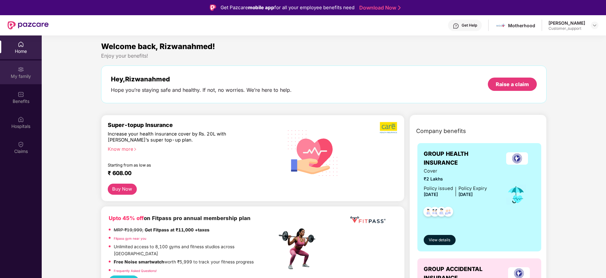  What do you see at coordinates (567, 28) in the screenshot?
I see `div: Customer_support` at bounding box center [567, 28].